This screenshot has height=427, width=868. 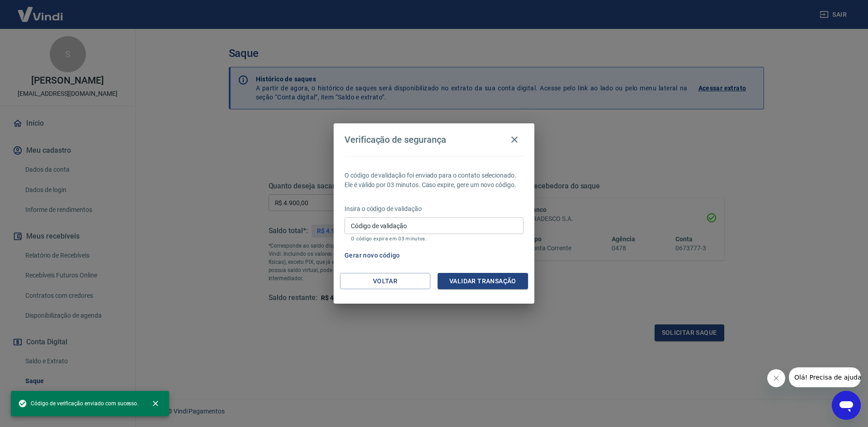 What do you see at coordinates (434, 181) in the screenshot?
I see `p: O código de validação foi enviado para o contato selecionado. Ele é válido por 03 minutos. Caso e...` at bounding box center [434, 181].